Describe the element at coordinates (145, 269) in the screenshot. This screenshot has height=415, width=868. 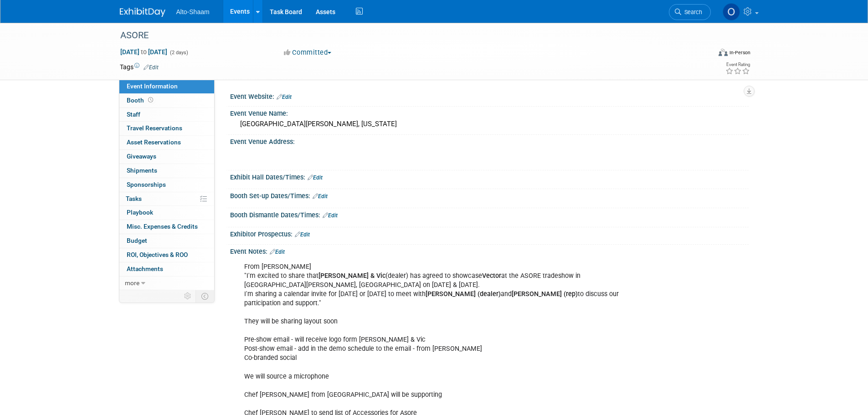
I see `span: Attachments` at that location.